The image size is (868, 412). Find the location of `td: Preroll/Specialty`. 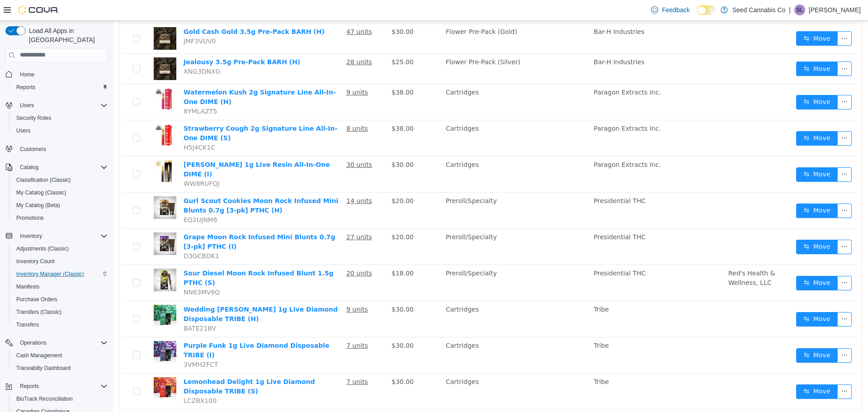

td: Preroll/Specialty is located at coordinates (403, 262).